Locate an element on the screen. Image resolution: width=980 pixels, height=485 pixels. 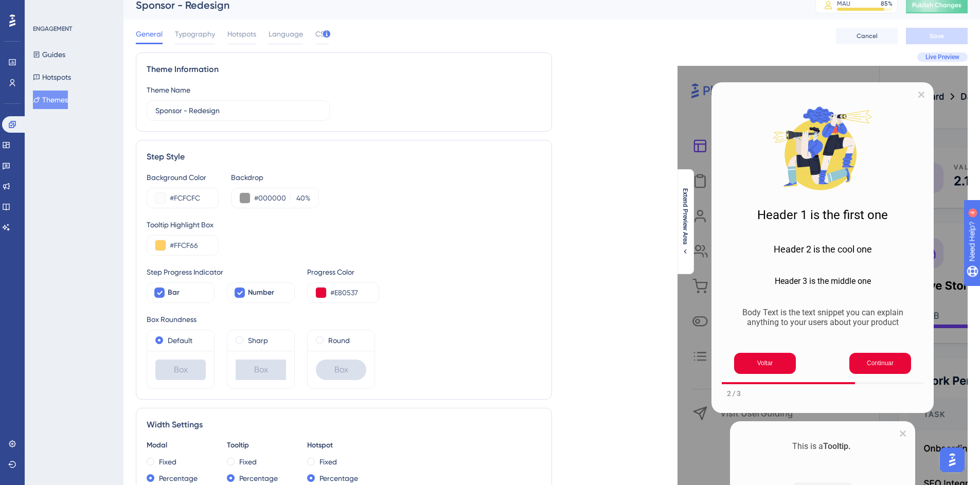
span: Save is located at coordinates (937, 36).